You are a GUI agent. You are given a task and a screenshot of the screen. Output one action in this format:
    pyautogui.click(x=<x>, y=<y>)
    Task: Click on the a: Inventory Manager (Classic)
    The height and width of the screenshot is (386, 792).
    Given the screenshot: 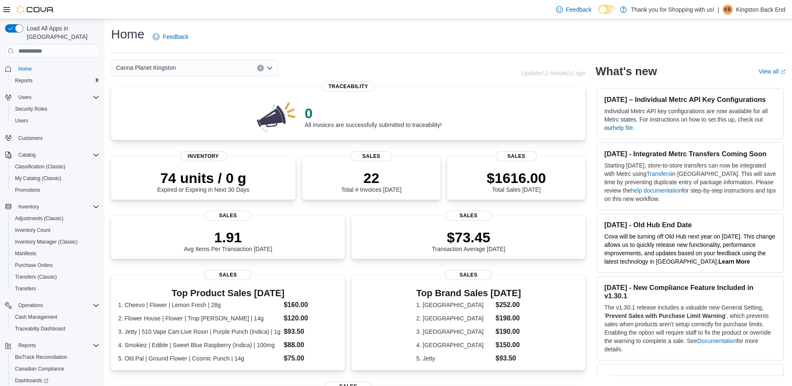 What is the action you would take?
    pyautogui.click(x=46, y=242)
    